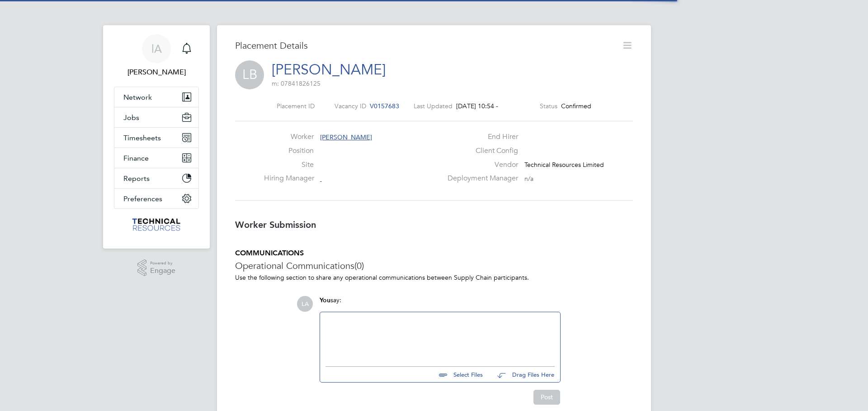 The height and width of the screenshot is (411, 868). What do you see at coordinates (433, 106) in the screenshot?
I see `label: Last Updated` at bounding box center [433, 106].